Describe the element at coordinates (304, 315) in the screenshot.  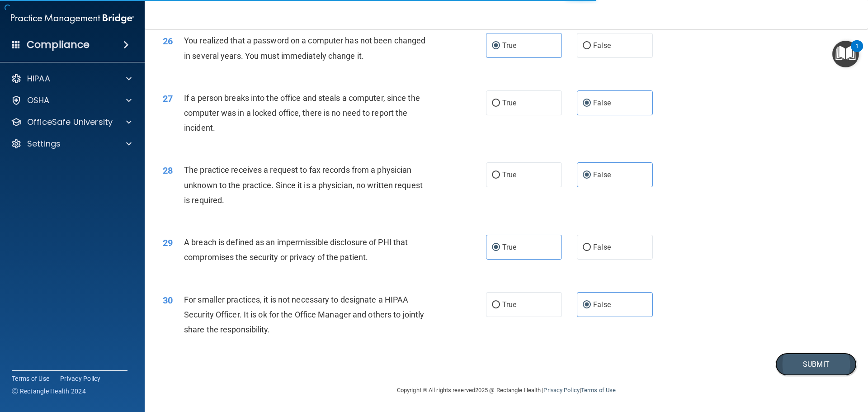
I see `span: For smaller practices, it is not necessary to designate a HIPAA Security Officer. It is ok for th...` at that location.